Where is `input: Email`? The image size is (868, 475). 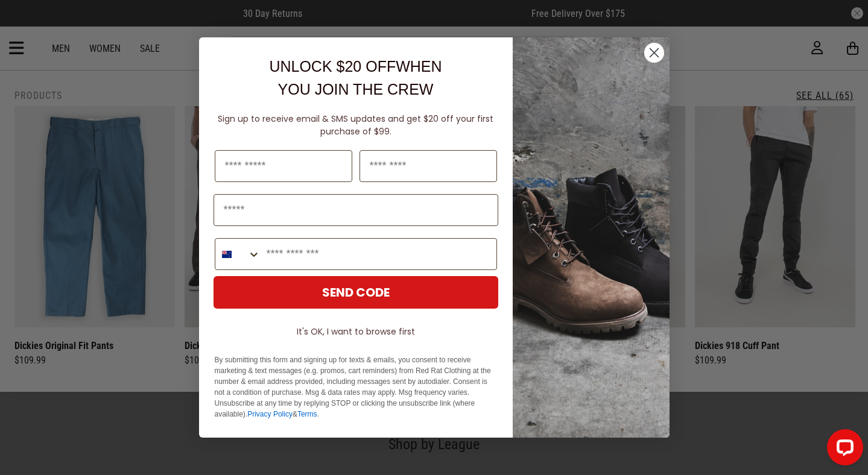
input: Email is located at coordinates (356, 210).